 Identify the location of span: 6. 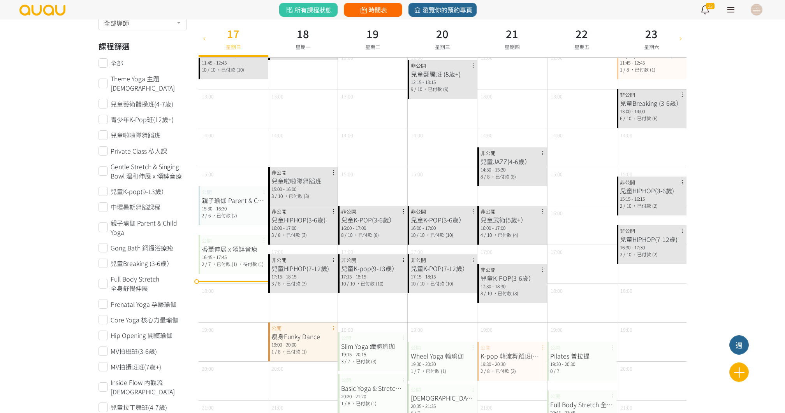
(621, 118).